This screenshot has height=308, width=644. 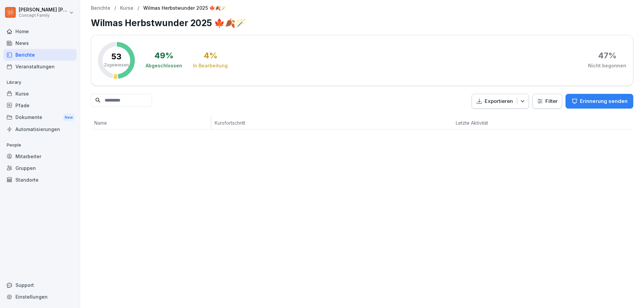 I want to click on p: Kursfortschritt, so click(x=286, y=123).